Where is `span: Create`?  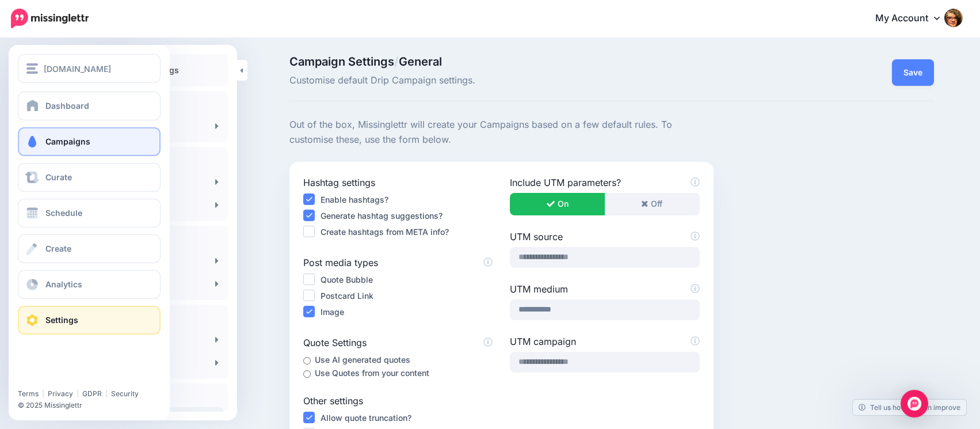
span: Create is located at coordinates (58, 249).